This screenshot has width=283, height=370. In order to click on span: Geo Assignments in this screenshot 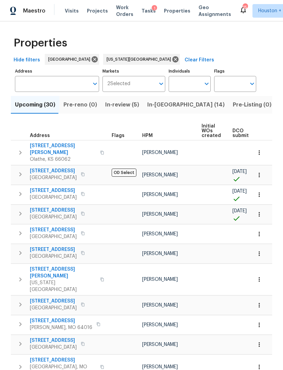, I will do `click(215, 11)`.